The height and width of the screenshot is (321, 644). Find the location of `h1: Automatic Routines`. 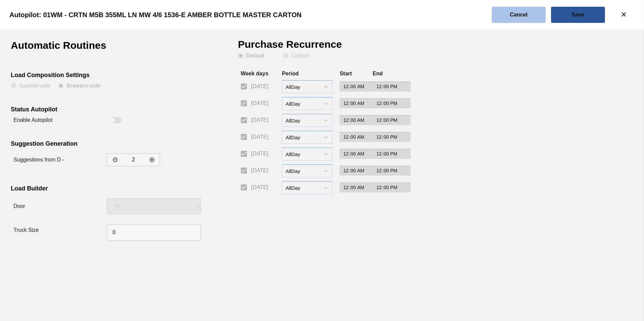

h1: Automatic Routines is located at coordinates (71, 48).